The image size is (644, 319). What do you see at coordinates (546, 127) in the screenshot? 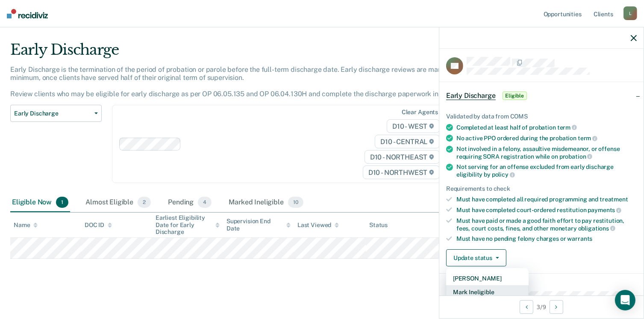
I see `div: Completed at least half of probation` at bounding box center [546, 127].